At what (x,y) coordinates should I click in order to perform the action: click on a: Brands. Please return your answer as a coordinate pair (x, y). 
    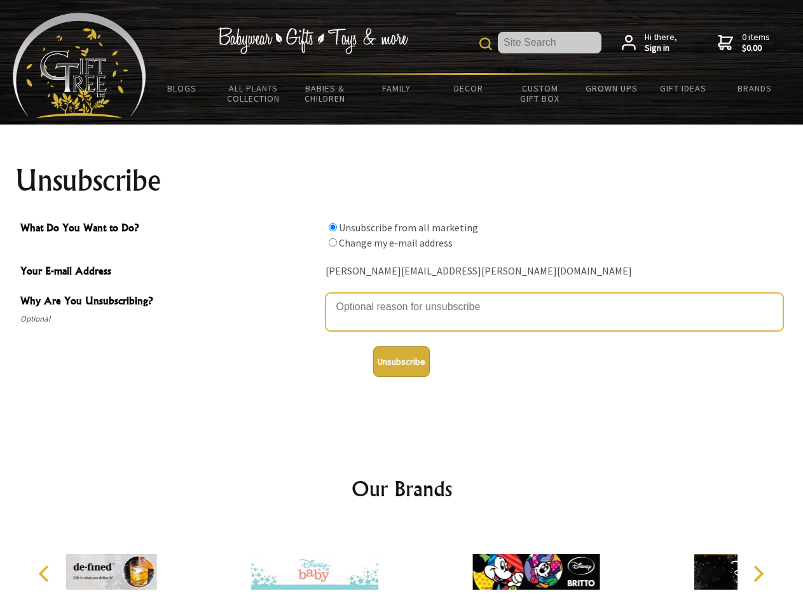
    Looking at the image, I should click on (755, 88).